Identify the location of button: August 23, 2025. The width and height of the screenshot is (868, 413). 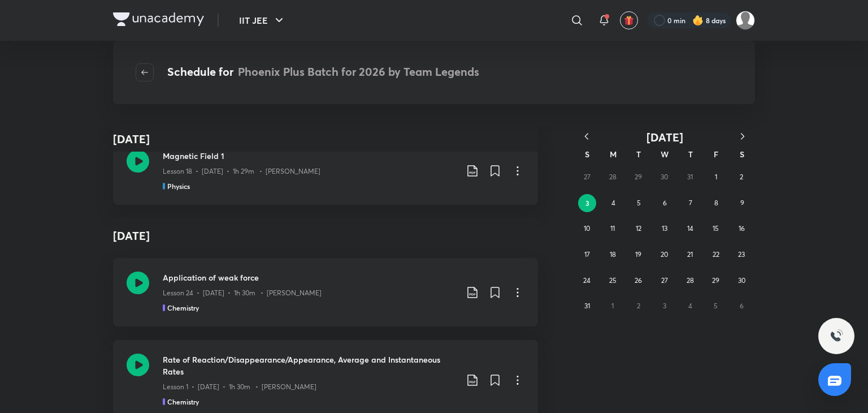
(741, 254).